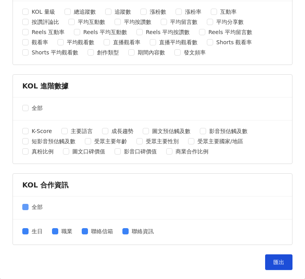 This screenshot has height=279, width=305. Describe the element at coordinates (138, 22) in the screenshot. I see `span: 平均按讚數` at that location.